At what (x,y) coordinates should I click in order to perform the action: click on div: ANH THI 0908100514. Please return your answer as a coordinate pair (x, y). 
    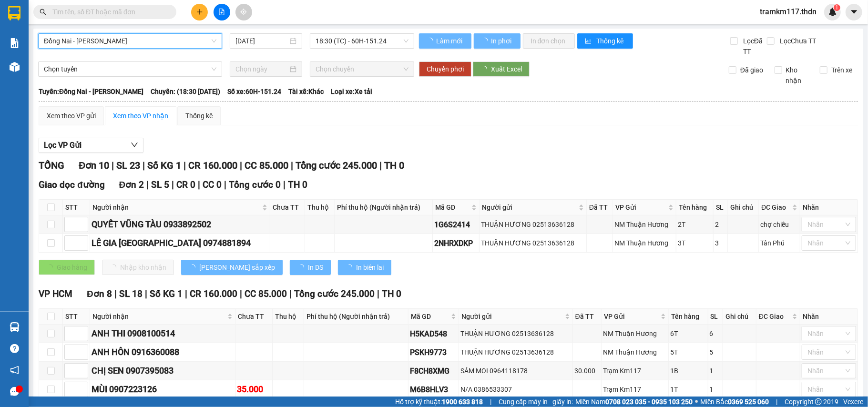
    Looking at the image, I should click on (162, 334).